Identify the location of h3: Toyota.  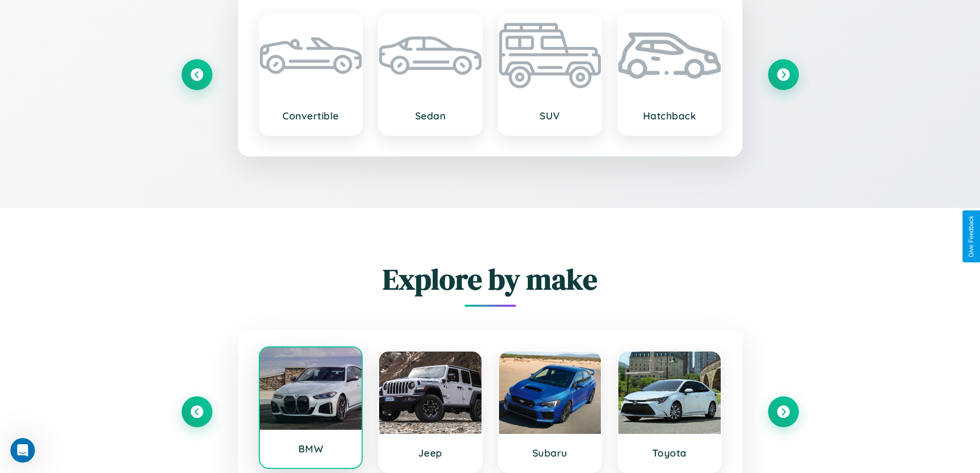
(670, 453).